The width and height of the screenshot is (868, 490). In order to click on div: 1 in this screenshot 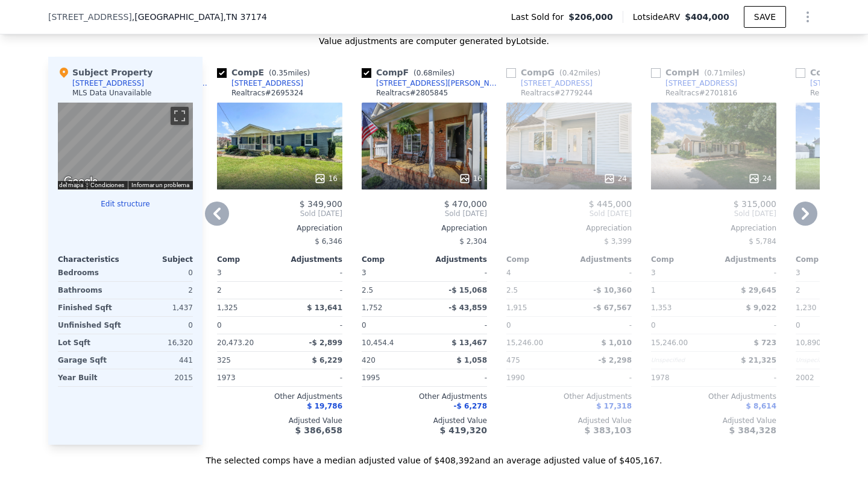, I will do `click(681, 290)`.